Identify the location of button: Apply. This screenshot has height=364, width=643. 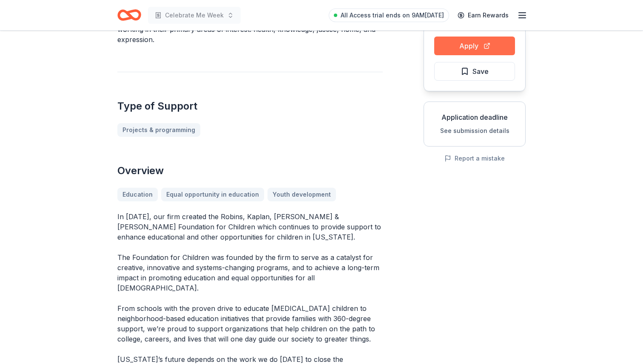
(474, 46).